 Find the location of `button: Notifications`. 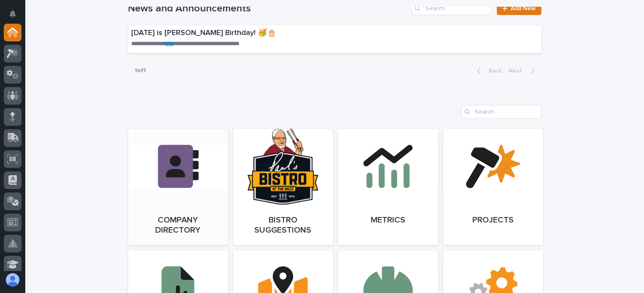

button: Notifications is located at coordinates (13, 14).